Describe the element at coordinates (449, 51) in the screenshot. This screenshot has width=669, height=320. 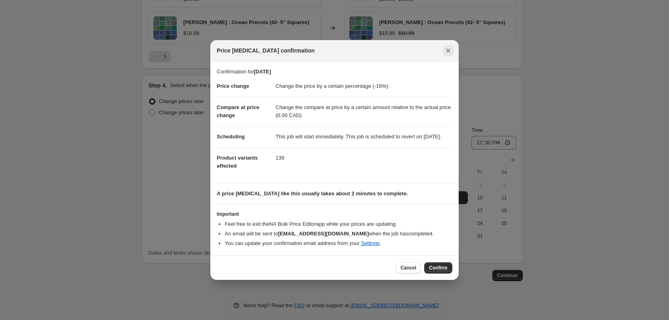
I see `button: Close` at that location.